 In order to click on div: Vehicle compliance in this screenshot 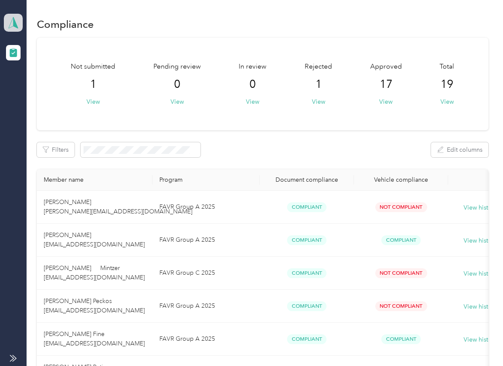, I will do `click(401, 179)`.